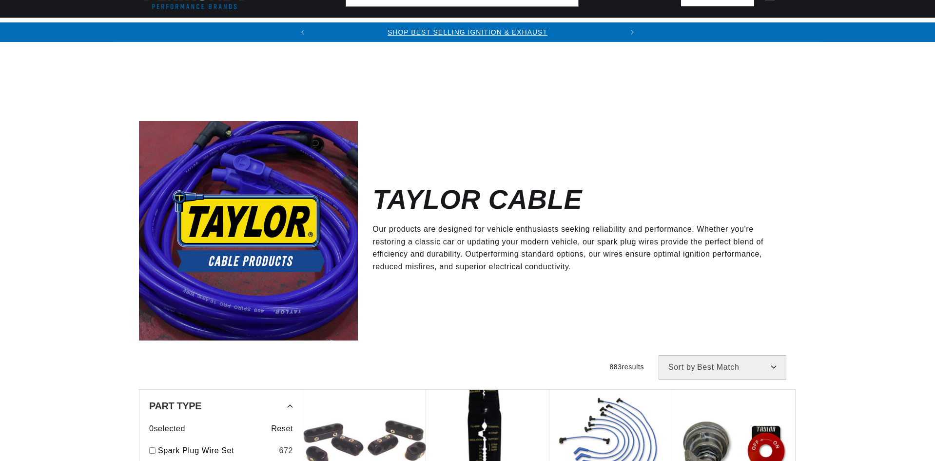 This screenshot has width=935, height=461. What do you see at coordinates (298, 29) in the screenshot?
I see `summary: Coils & Distributors` at bounding box center [298, 29].